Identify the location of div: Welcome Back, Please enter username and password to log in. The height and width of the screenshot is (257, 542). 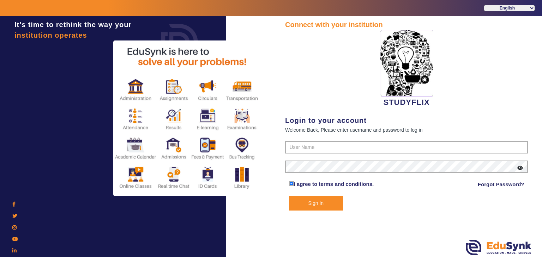
(406, 130).